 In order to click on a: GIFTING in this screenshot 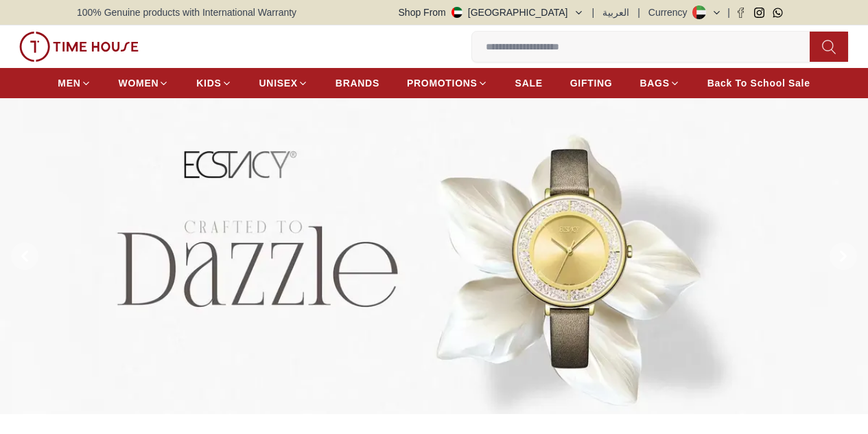, I will do `click(591, 83)`.